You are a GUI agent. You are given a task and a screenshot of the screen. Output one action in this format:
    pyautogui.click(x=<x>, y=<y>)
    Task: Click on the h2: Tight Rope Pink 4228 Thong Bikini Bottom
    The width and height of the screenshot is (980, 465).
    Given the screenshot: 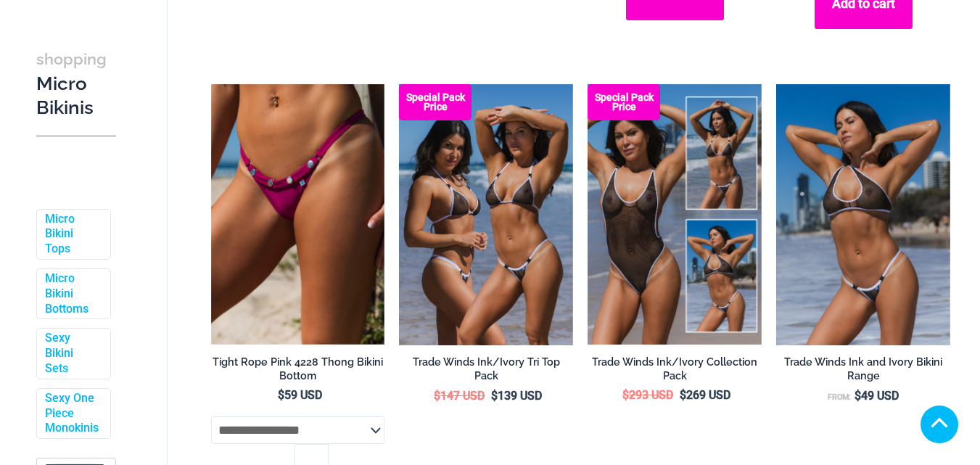 What is the action you would take?
    pyautogui.click(x=298, y=369)
    